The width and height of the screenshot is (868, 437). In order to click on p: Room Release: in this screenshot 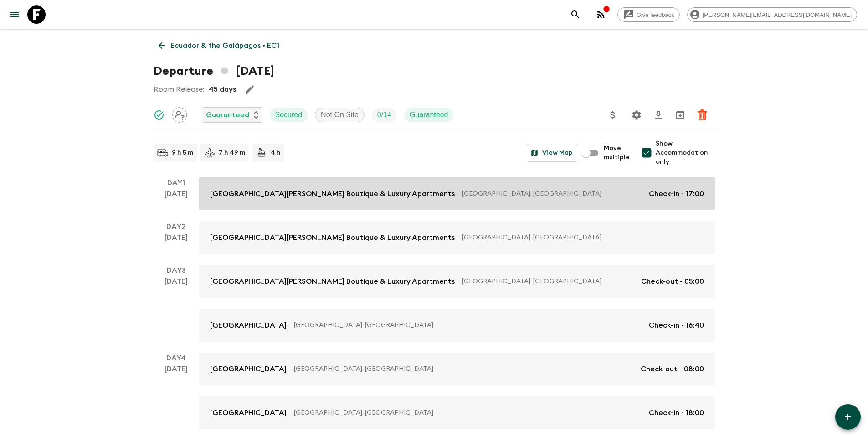, I will do `click(178, 89)`.